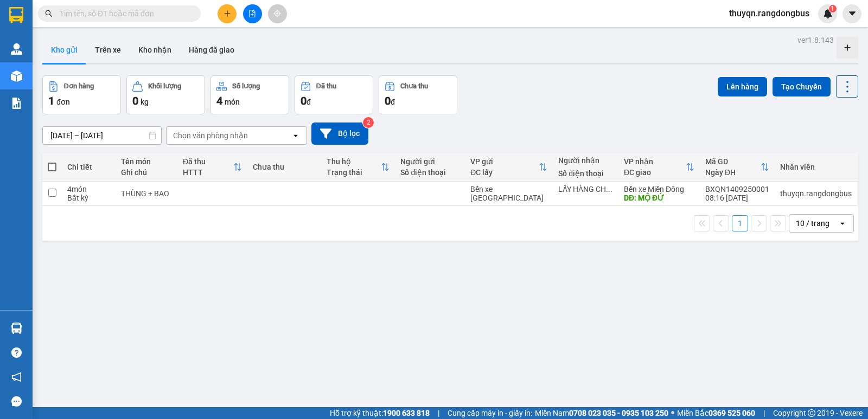 Image resolution: width=868 pixels, height=419 pixels. Describe the element at coordinates (816, 194) in the screenshot. I see `div: thuyqn.rangdongbus` at that location.